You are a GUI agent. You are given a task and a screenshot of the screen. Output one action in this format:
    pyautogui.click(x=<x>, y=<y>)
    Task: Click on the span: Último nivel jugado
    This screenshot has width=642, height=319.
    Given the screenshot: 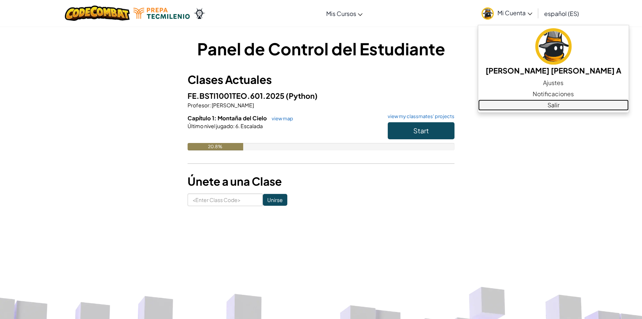 What is the action you would take?
    pyautogui.click(x=210, y=126)
    